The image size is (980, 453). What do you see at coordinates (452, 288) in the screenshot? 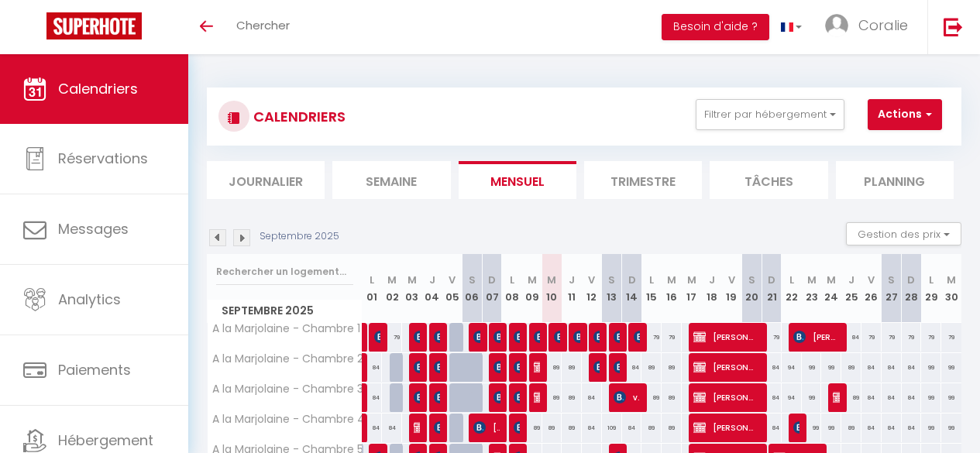
I see `th: 05` at bounding box center [452, 288].